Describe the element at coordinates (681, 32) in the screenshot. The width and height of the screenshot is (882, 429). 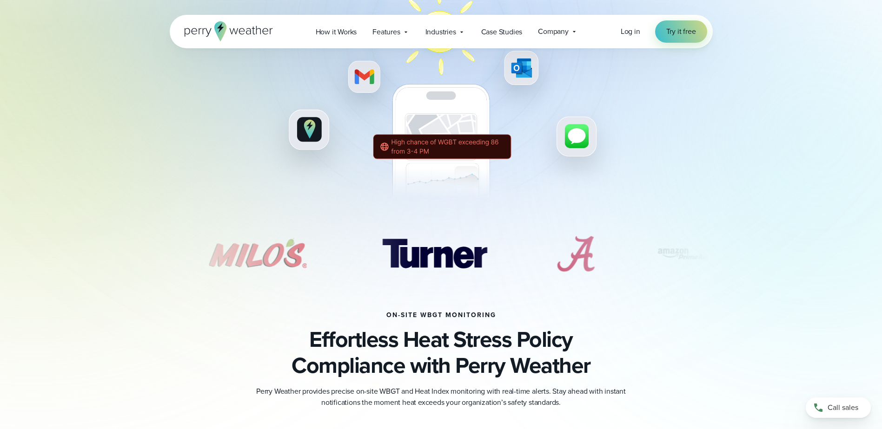
I see `a: Try it free` at that location.